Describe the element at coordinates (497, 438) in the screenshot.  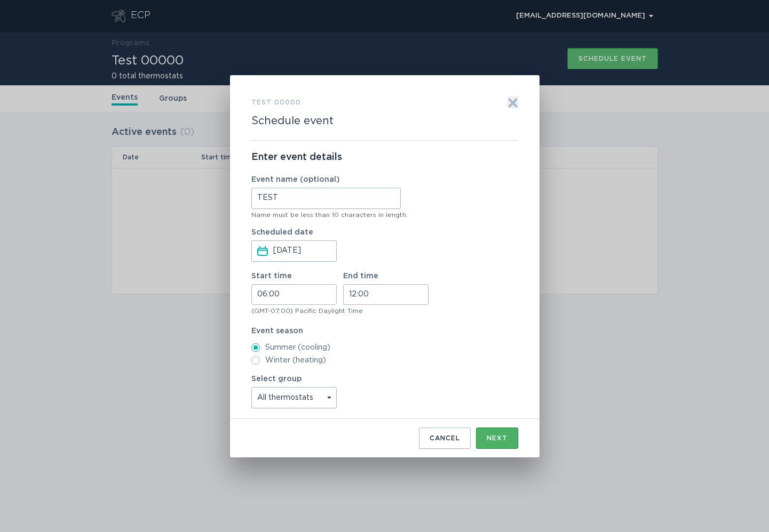
I see `div: Next` at that location.